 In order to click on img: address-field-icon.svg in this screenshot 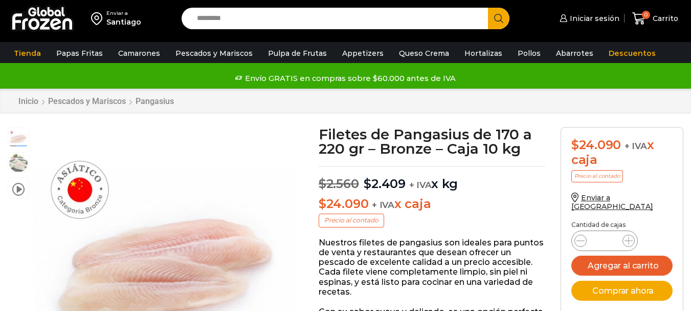, I will do `click(99, 18)`.